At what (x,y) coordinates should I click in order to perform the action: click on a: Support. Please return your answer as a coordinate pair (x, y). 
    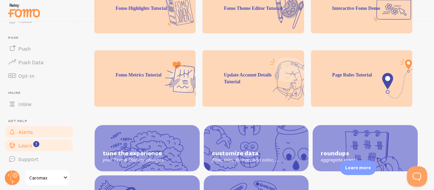
    Looking at the image, I should click on (39, 159).